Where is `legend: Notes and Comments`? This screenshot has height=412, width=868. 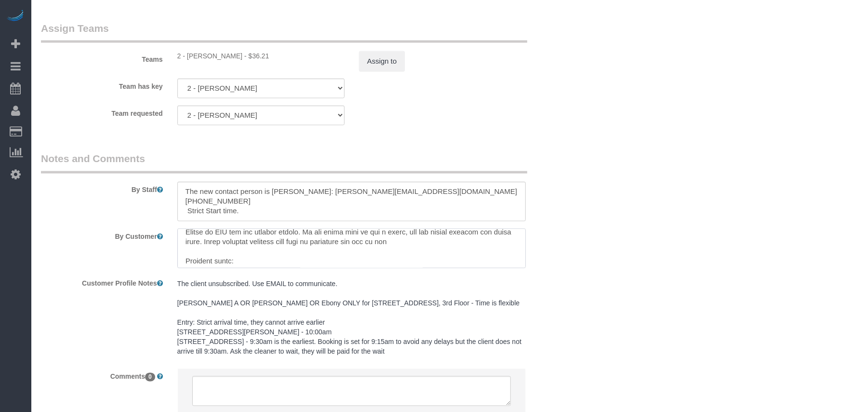 legend: Notes and Comments is located at coordinates (284, 162).